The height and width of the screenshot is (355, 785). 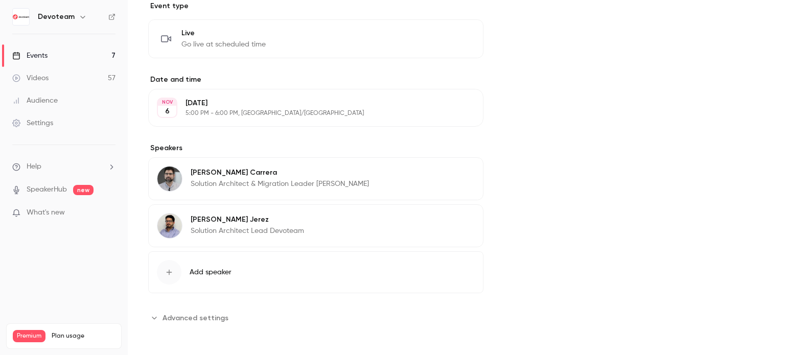 What do you see at coordinates (170, 226) in the screenshot?
I see `img: Jorge Jerez` at bounding box center [170, 226].